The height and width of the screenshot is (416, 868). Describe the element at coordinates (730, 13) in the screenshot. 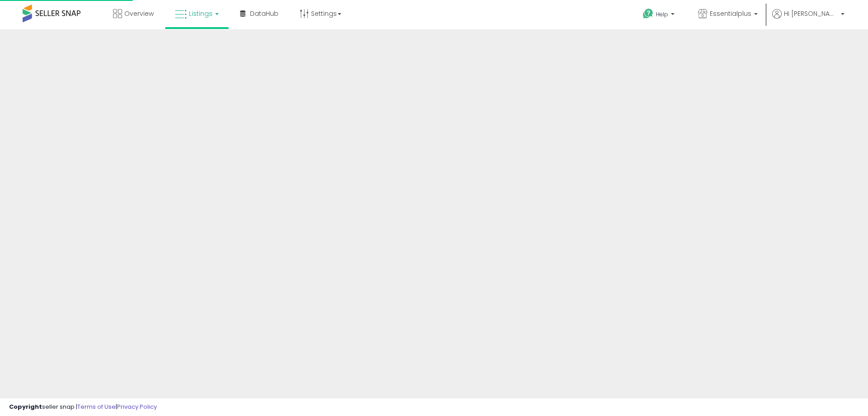

I see `span: Essentialplus` at that location.